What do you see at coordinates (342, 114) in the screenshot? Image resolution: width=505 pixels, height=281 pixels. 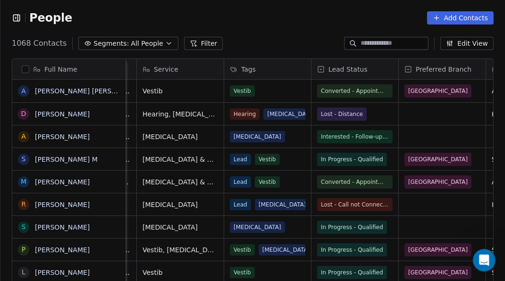 I see `span: Lost - Distance` at bounding box center [342, 114].